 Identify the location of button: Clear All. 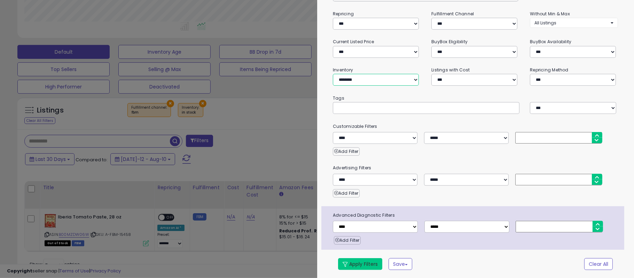
(598, 264).